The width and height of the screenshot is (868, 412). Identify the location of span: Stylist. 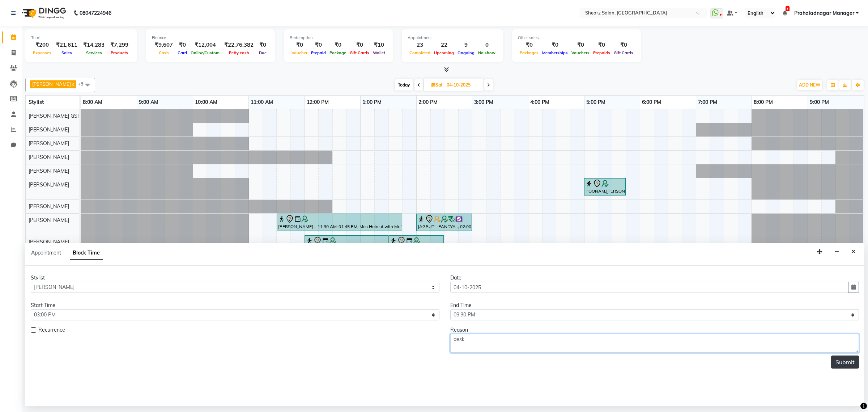
(36, 102).